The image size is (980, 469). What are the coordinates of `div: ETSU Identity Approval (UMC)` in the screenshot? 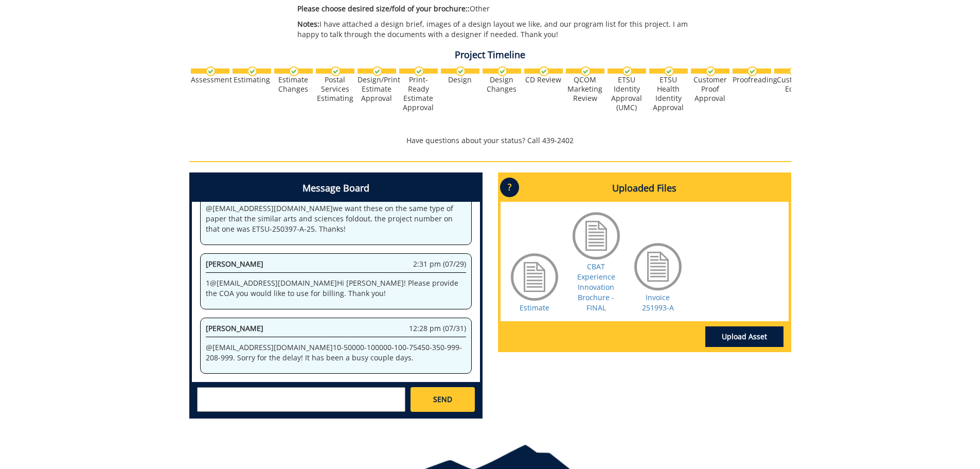 It's located at (627, 93).